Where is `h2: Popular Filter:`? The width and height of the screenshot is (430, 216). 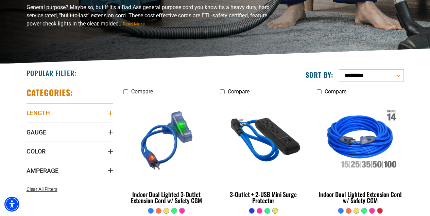
h2: Popular Filter: is located at coordinates (51, 73).